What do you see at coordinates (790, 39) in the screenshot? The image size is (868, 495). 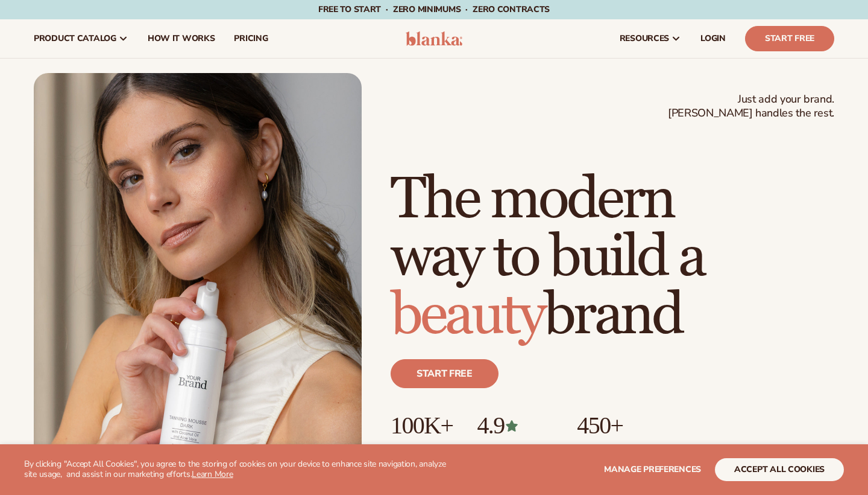 I see `a: Start Free` at bounding box center [790, 39].